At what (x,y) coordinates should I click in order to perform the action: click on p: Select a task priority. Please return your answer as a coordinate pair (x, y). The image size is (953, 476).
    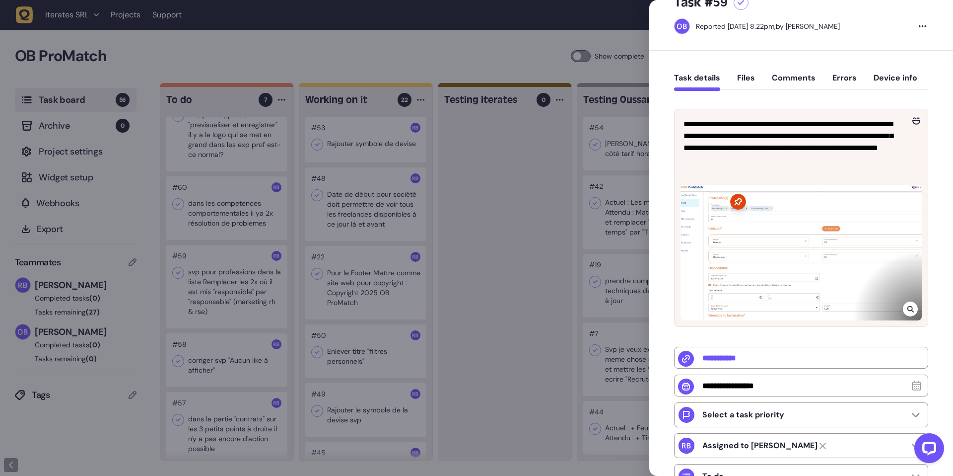
    Looking at the image, I should click on (743, 415).